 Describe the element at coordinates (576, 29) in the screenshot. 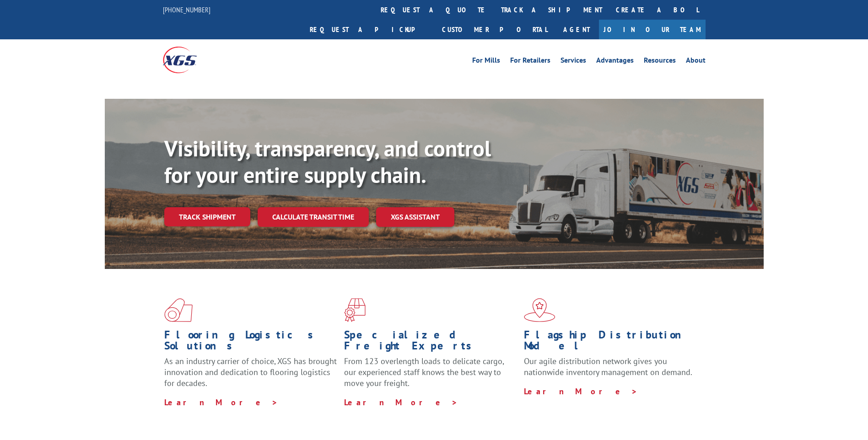

I see `a: Agent` at that location.